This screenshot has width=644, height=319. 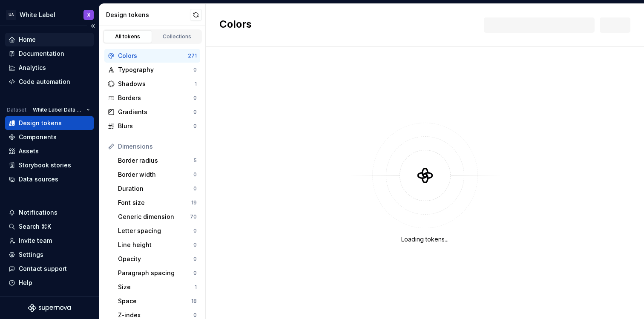 I want to click on a: Borders0, so click(x=152, y=98).